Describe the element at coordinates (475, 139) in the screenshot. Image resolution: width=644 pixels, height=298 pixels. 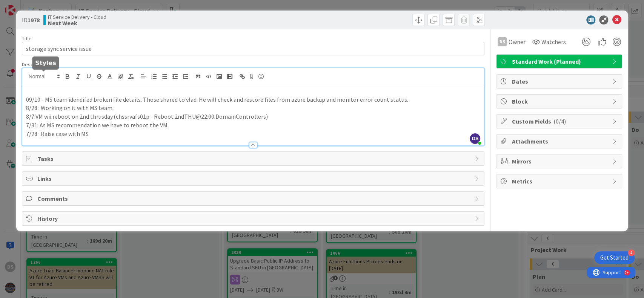
I see `span: DS` at that location.